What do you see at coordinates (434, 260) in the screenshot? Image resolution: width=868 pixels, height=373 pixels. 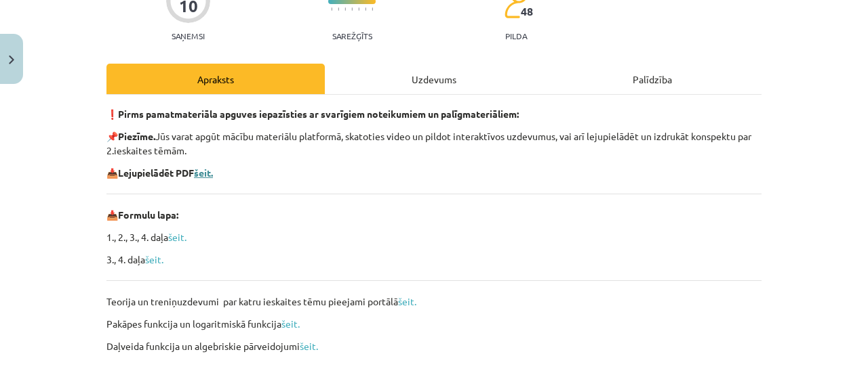 I see `p: 3., 4. daļa` at bounding box center [434, 260].